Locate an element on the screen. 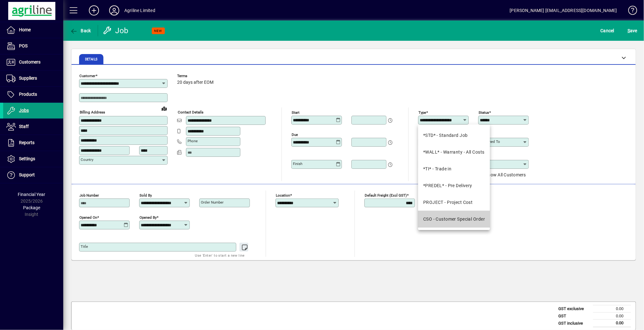  mat-label: Order number is located at coordinates (212, 202).